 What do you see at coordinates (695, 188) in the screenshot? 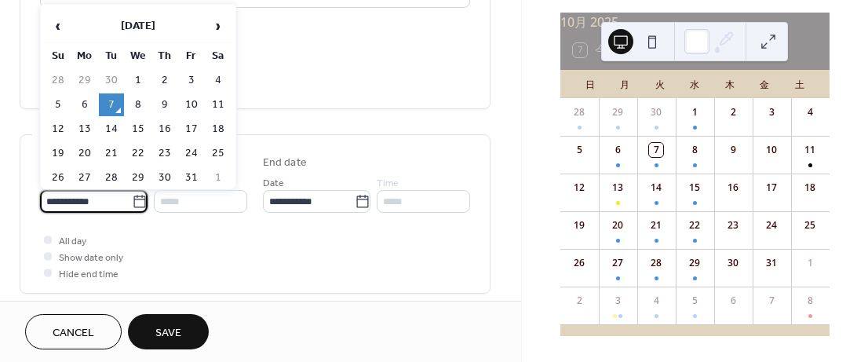
I see `div: 15` at bounding box center [695, 188].